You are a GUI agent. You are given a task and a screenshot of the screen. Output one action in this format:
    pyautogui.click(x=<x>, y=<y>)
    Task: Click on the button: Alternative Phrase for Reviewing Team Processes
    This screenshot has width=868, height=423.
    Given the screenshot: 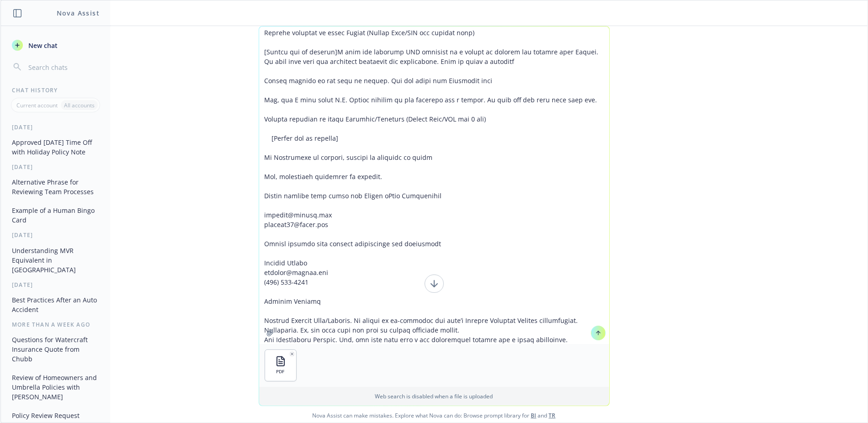 What is the action you would take?
    pyautogui.click(x=55, y=187)
    